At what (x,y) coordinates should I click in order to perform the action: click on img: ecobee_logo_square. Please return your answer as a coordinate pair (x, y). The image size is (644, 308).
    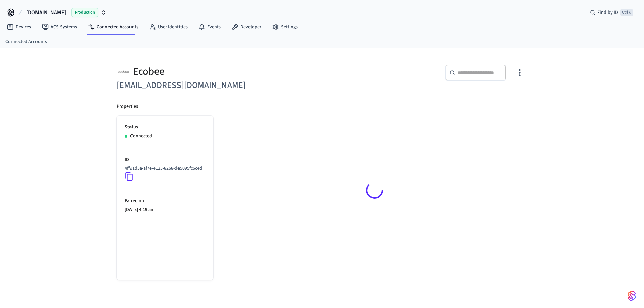
    Looking at the image, I should click on (124, 71).